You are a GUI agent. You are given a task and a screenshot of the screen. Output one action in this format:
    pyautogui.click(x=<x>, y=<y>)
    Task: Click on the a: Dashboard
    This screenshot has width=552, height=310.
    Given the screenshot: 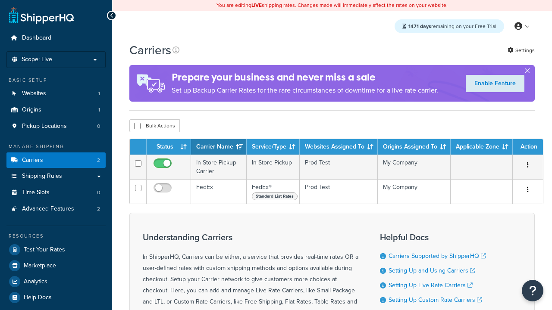 What is the action you would take?
    pyautogui.click(x=56, y=38)
    